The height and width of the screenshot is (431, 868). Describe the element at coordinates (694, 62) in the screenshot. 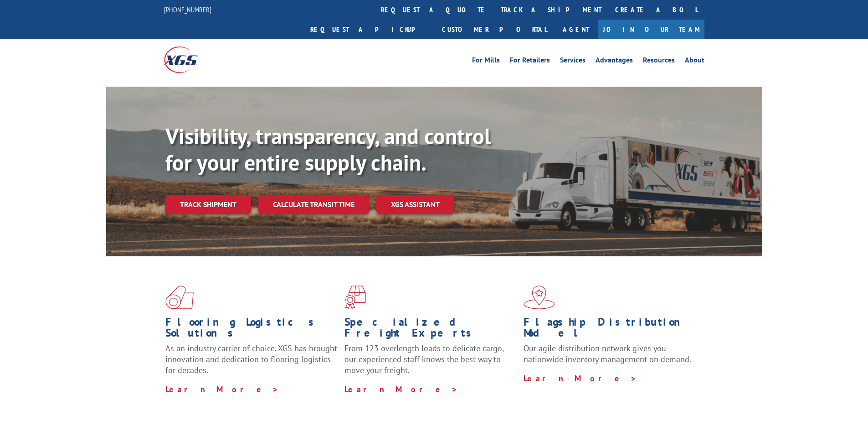

I see `a: About` at that location.